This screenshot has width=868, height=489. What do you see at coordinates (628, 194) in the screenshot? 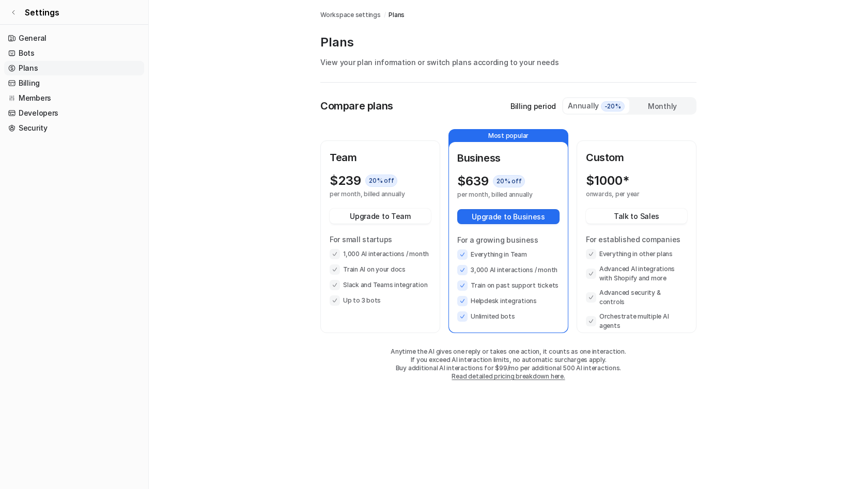
I see `p: onwards, per year` at bounding box center [628, 194].